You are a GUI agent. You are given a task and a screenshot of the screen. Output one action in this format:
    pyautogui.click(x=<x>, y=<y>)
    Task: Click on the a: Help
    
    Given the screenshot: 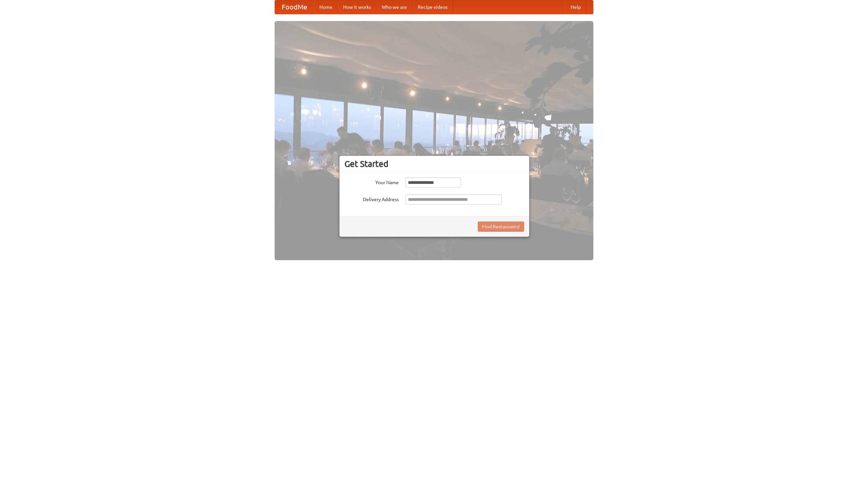 What is the action you would take?
    pyautogui.click(x=576, y=7)
    